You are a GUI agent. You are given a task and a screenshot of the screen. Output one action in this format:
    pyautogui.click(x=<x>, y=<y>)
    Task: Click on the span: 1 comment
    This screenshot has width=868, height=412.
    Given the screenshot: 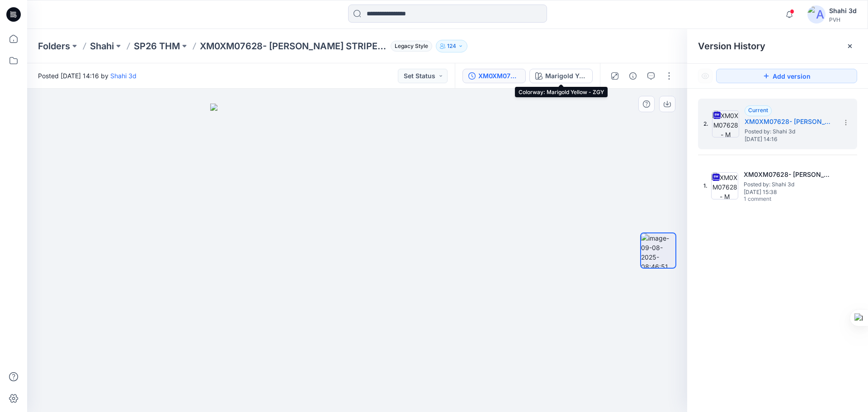 What is the action you would take?
    pyautogui.click(x=775, y=200)
    